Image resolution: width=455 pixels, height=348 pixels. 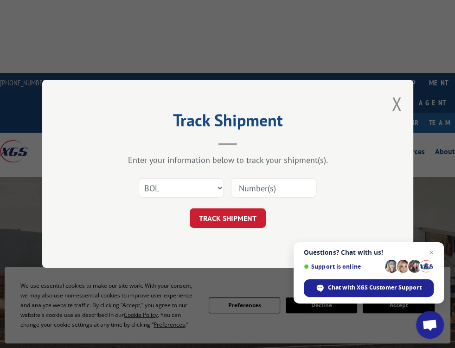 What do you see at coordinates (228, 219) in the screenshot?
I see `button: TRACK SHIPMENT` at bounding box center [228, 219].